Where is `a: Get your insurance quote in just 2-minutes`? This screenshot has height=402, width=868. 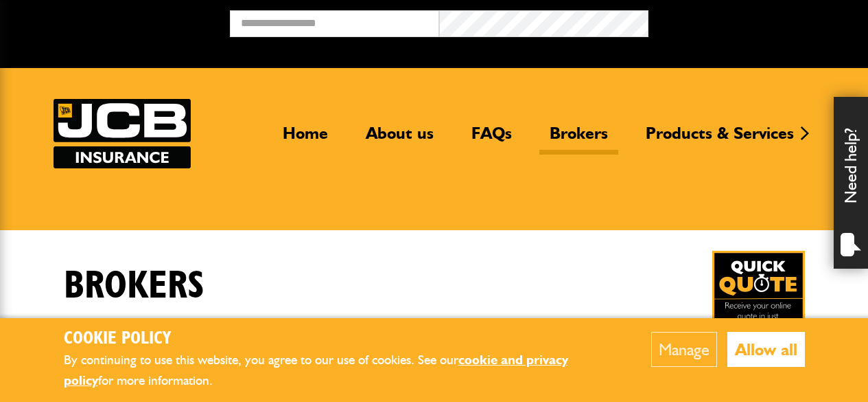
a: Get your insurance quote in just 2-minutes is located at coordinates (759, 297).